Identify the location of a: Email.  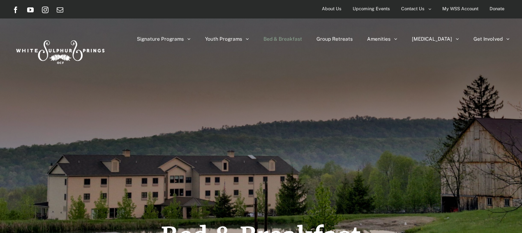
(60, 10).